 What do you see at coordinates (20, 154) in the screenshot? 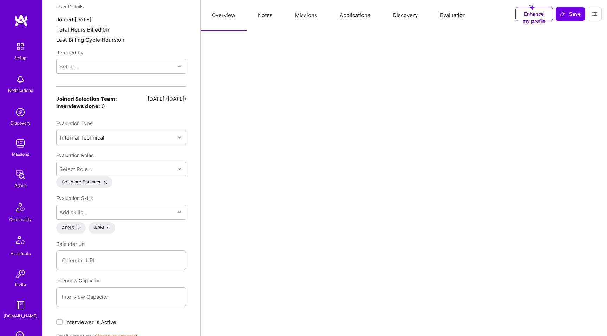
I see `div: Missions` at bounding box center [20, 154].